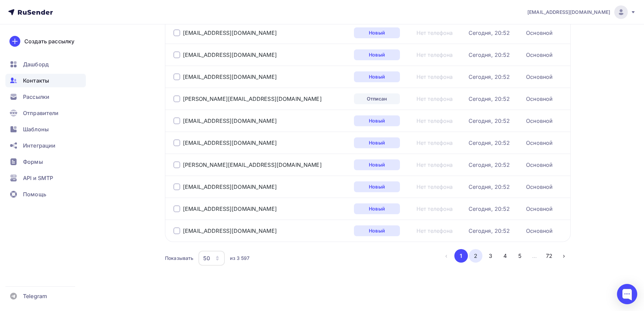 The image size is (644, 311). What do you see at coordinates (36, 80) in the screenshot?
I see `span: Контакты` at bounding box center [36, 80].